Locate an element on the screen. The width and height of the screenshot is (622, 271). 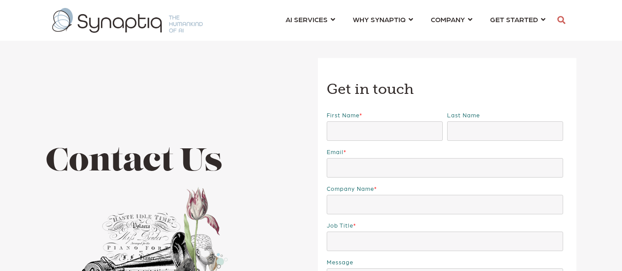
h3: Get in touch is located at coordinates (447, 89).